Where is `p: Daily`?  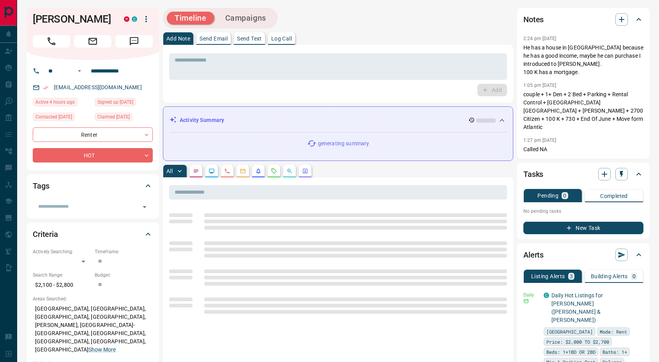
p: Daily is located at coordinates (531, 295).